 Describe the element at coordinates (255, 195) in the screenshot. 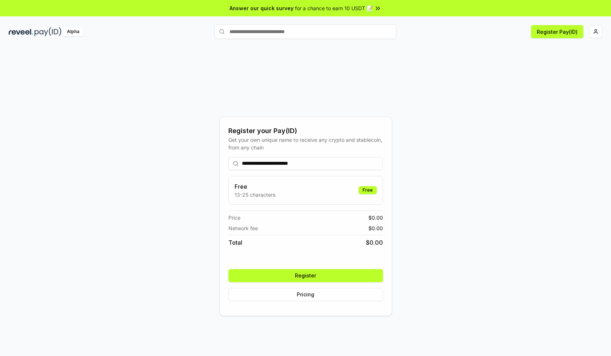

I see `p: 13-25 characters` at that location.